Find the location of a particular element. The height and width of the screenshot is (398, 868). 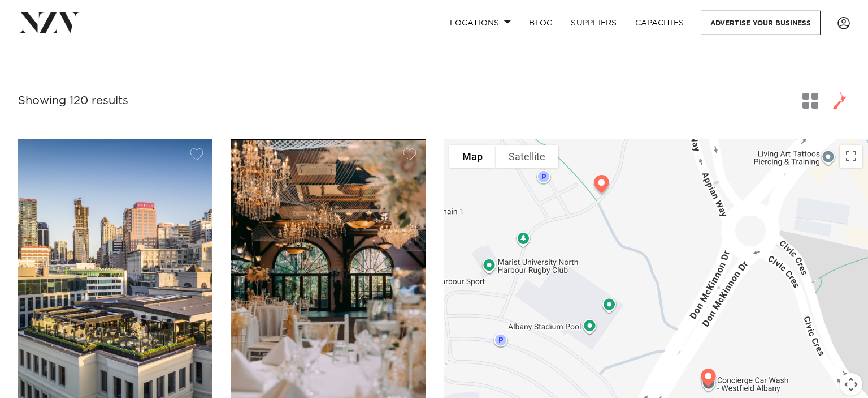

a: BLOG is located at coordinates (541, 22).